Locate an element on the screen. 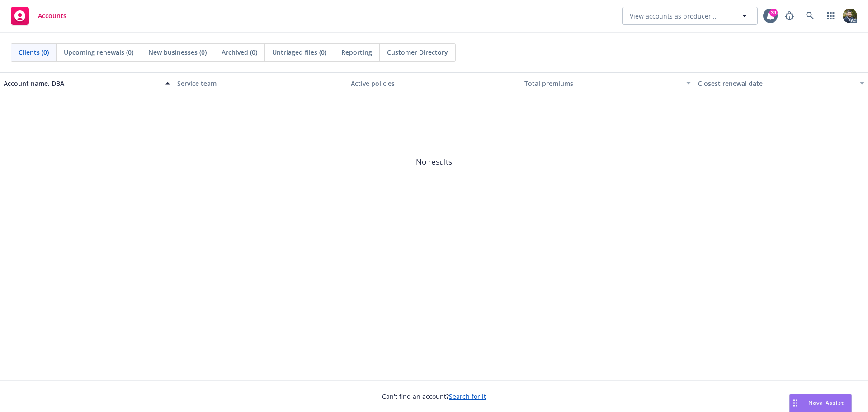  div: Drag to move is located at coordinates (796, 403).